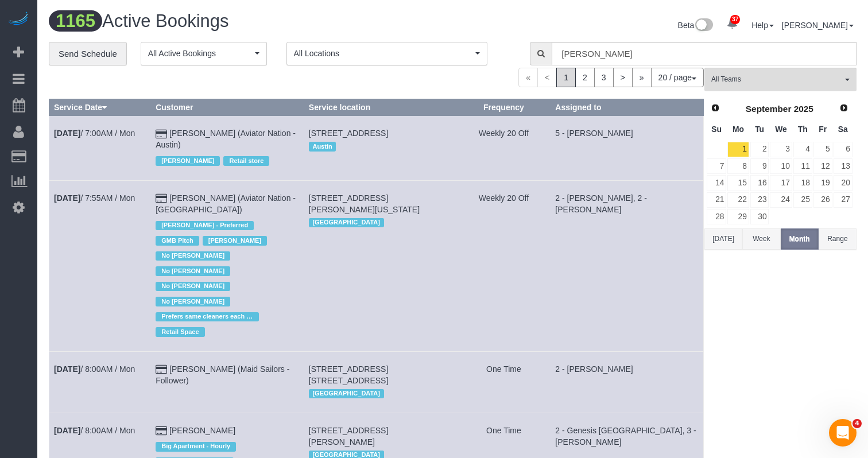  What do you see at coordinates (843, 129) in the screenshot?
I see `span: Saturday` at bounding box center [843, 129].